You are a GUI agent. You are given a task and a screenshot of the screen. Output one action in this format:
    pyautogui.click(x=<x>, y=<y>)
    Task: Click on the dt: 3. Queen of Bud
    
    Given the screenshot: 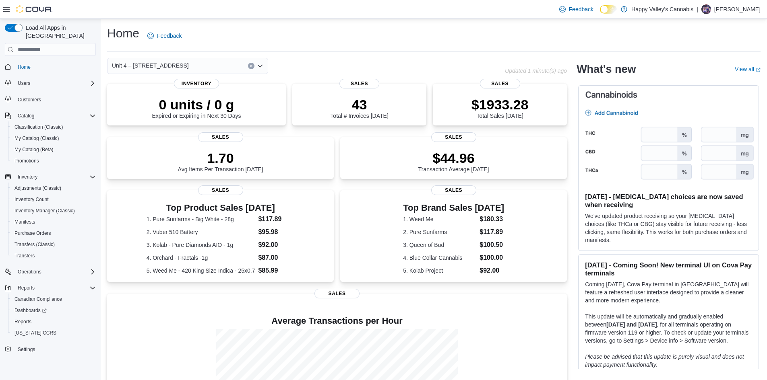 What is the action you would take?
    pyautogui.click(x=440, y=245)
    